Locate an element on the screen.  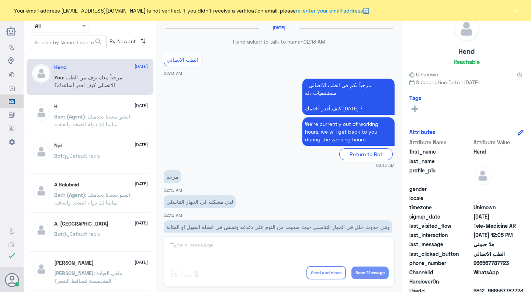
span: 966567787723 is located at coordinates (500, 262).